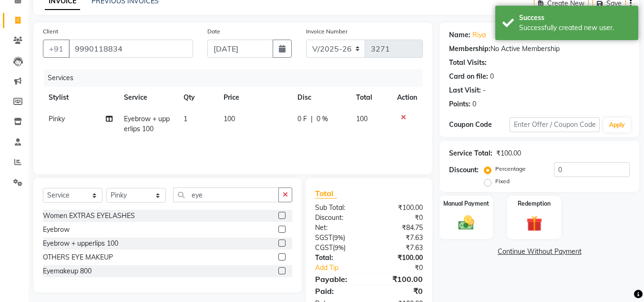 Image resolution: width=644 pixels, height=302 pixels. I want to click on div: Eyemakeup 800, so click(67, 271).